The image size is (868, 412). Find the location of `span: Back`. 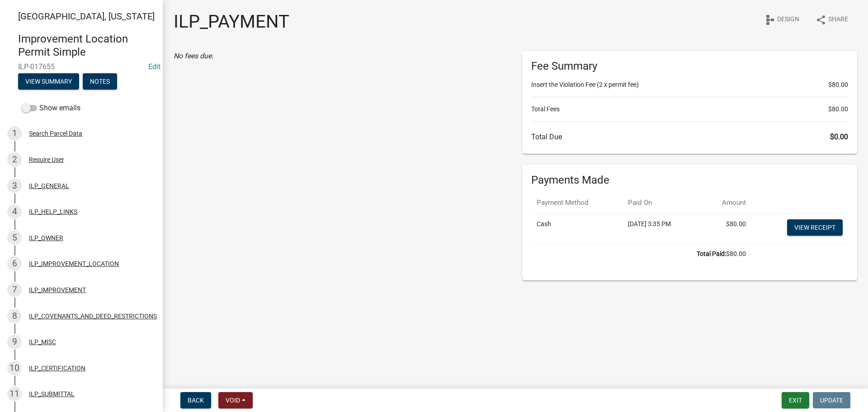

span: Back is located at coordinates (196, 400).